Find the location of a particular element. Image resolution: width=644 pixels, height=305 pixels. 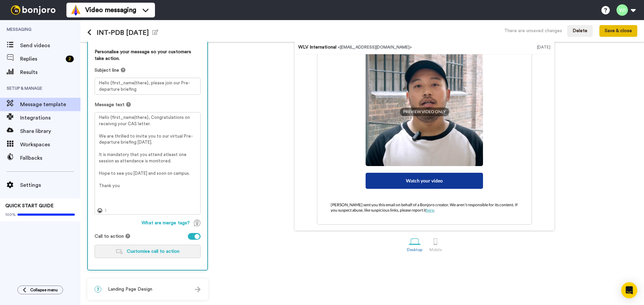

span: Send videos is located at coordinates (50, 46).